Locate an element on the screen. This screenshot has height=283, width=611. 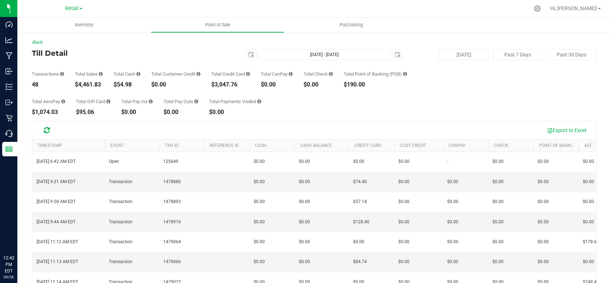
div: 48 is located at coordinates (48, 85).